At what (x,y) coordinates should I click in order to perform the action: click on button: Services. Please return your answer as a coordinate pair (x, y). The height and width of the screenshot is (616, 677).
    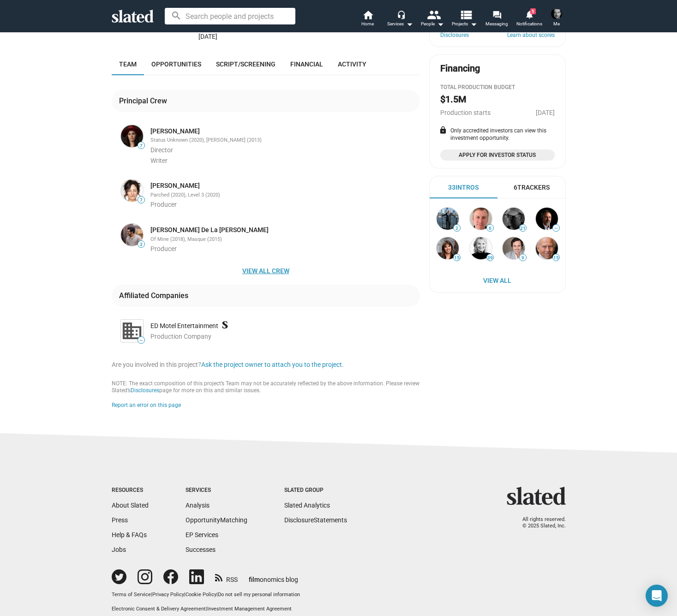
    Looking at the image, I should click on (400, 20).